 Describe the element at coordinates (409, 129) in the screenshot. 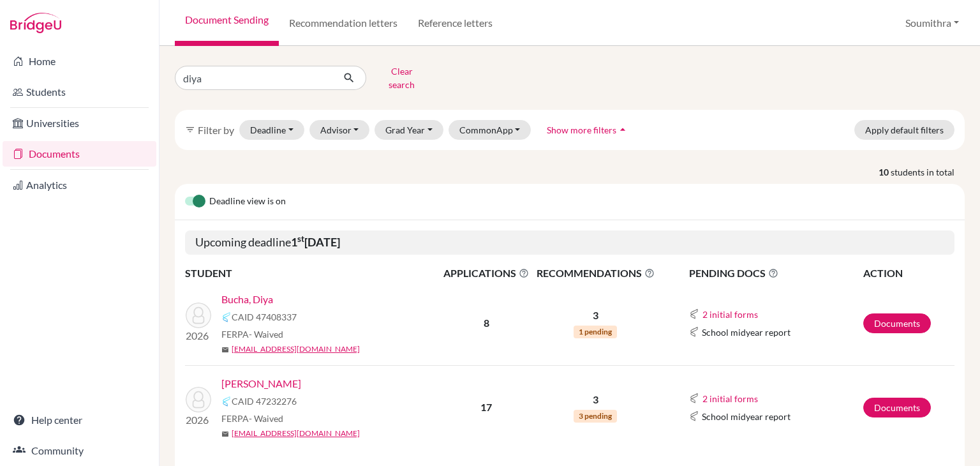

I see `button: Grad Year` at that location.